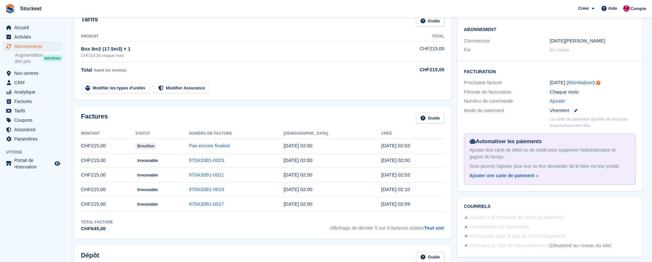 The width and height of the screenshot is (652, 262). I want to click on div: Total facturé, so click(97, 222).